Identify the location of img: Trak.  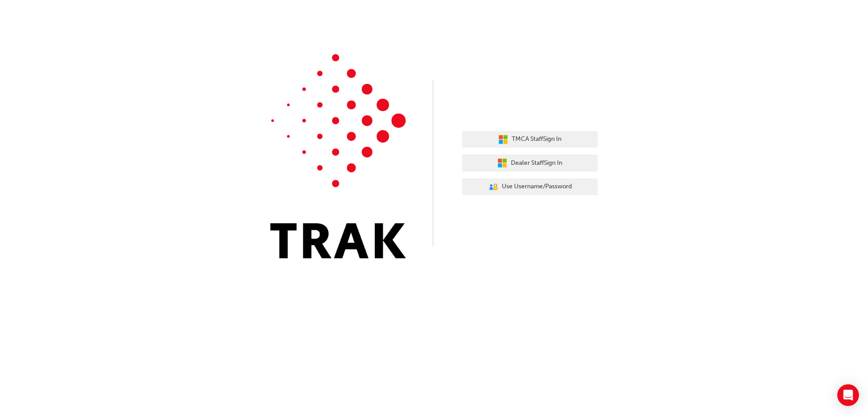
(338, 157).